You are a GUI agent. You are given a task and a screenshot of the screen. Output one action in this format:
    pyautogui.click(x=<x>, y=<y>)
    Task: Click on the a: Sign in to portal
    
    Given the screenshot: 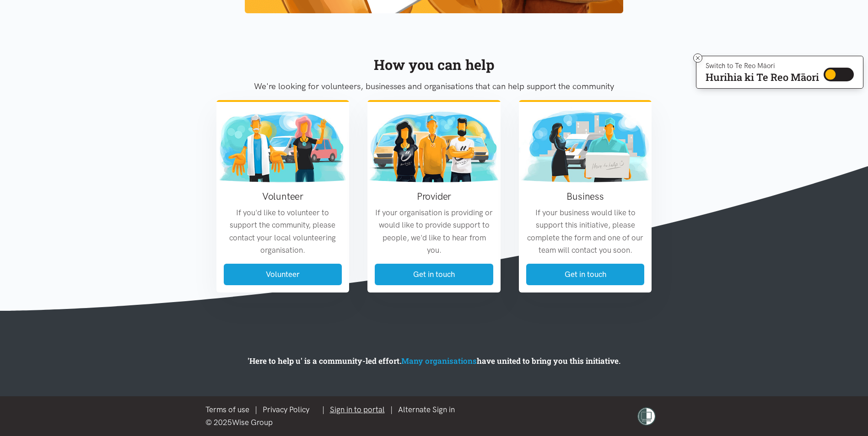 What is the action you would take?
    pyautogui.click(x=357, y=410)
    